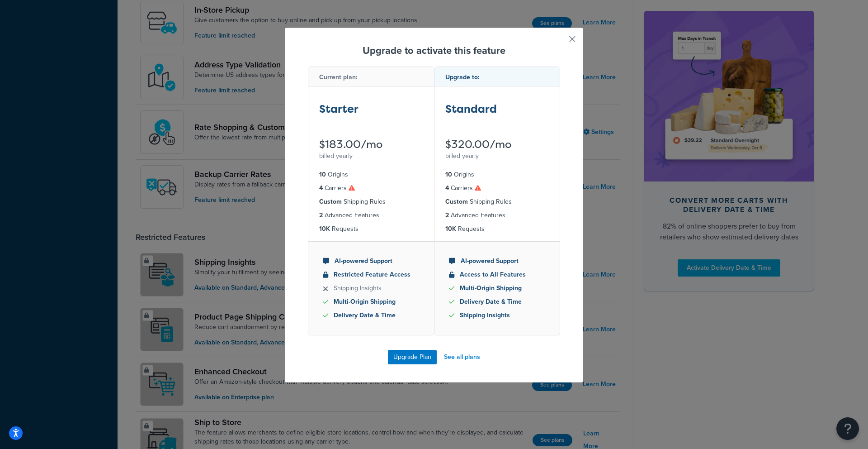 The height and width of the screenshot is (449, 868). Describe the element at coordinates (412, 357) in the screenshot. I see `button: Upgrade Plan` at that location.